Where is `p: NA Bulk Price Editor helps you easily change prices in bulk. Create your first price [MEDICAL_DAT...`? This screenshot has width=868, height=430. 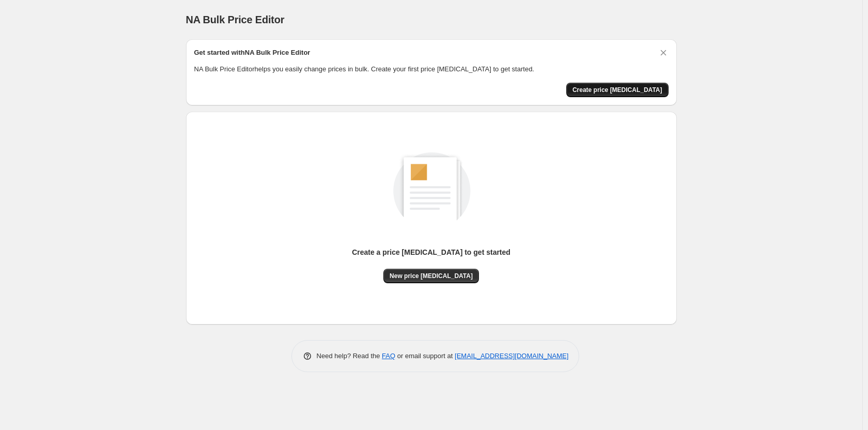
p: NA Bulk Price Editor helps you easily change prices in bulk. Create your first price [MEDICAL_DAT... is located at coordinates (431, 69).